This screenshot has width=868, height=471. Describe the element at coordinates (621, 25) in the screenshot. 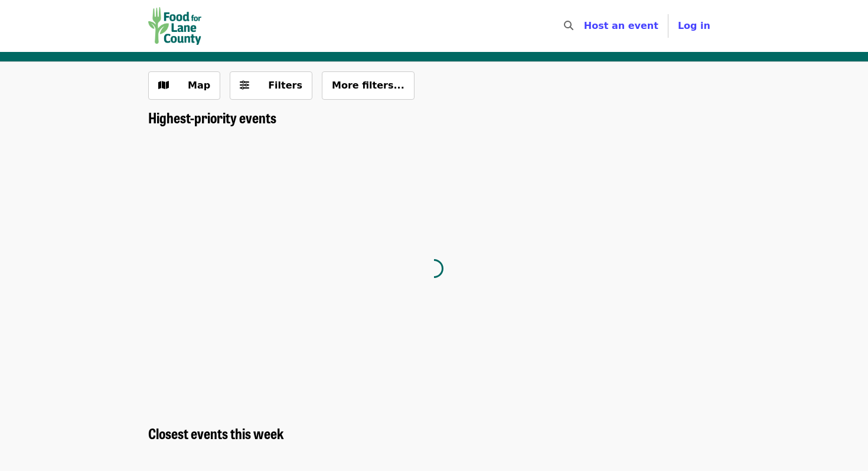

I see `a: Host an event` at that location.